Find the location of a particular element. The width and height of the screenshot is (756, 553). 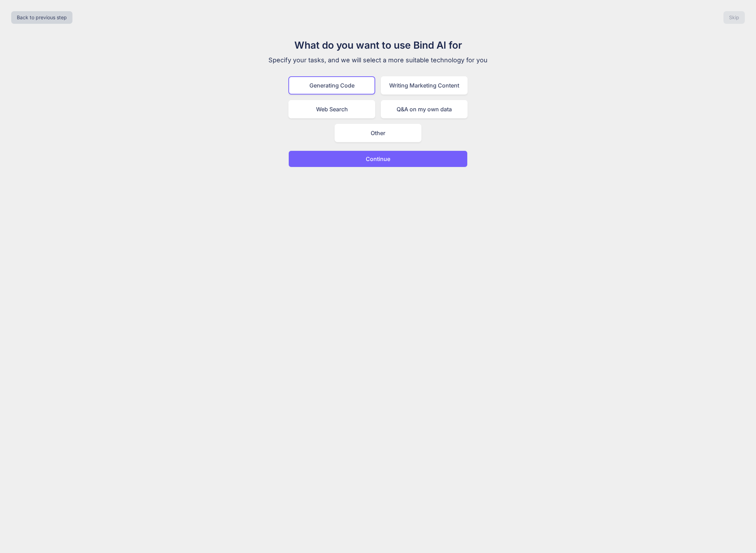

p: Continue is located at coordinates (378, 159).